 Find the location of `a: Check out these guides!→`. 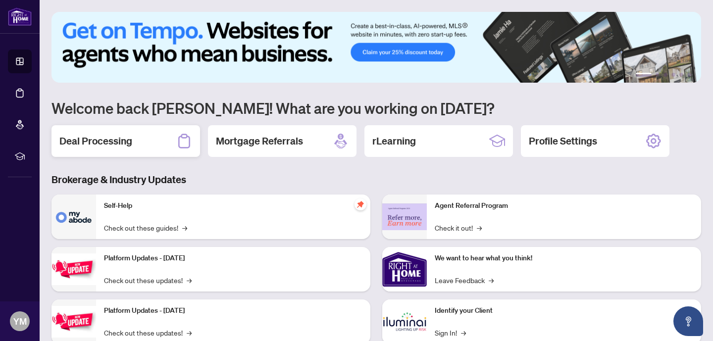

a: Check out these guides!→ is located at coordinates (146, 228).